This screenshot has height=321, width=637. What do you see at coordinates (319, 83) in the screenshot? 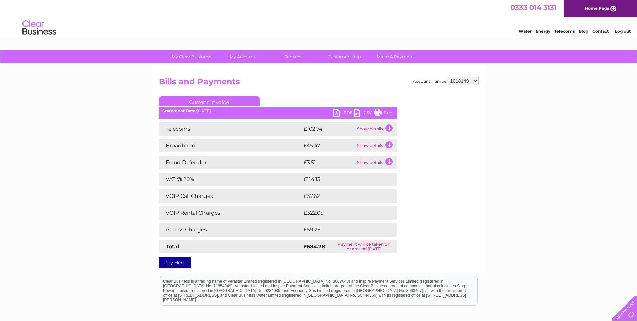
I see `h2: Bills and Payments` at bounding box center [319, 83].